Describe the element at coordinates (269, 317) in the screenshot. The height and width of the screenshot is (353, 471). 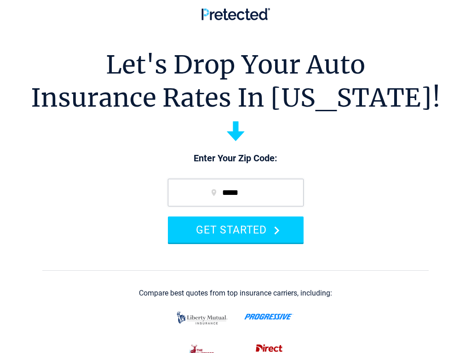
I see `img: progressive` at that location.